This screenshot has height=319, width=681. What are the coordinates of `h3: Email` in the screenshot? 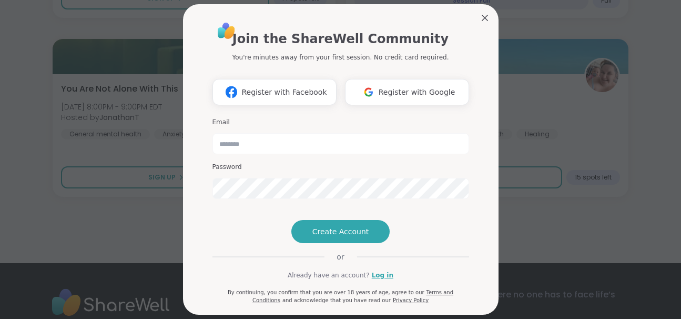 It's located at (341, 122).